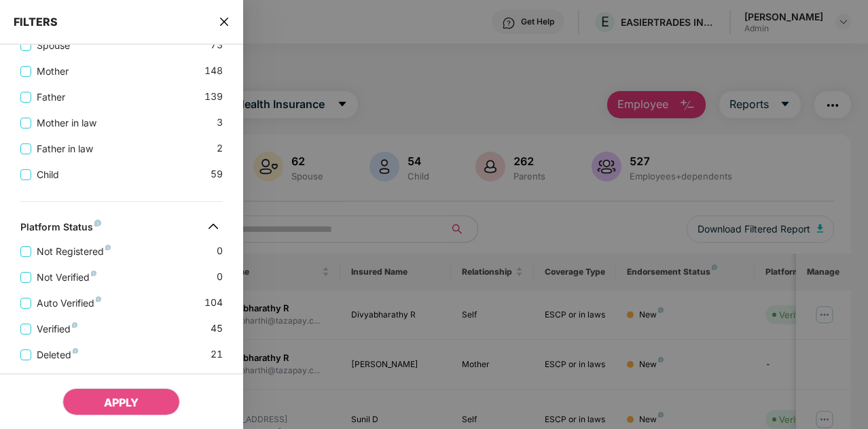  What do you see at coordinates (35, 22) in the screenshot?
I see `span: FILTERS` at bounding box center [35, 22].